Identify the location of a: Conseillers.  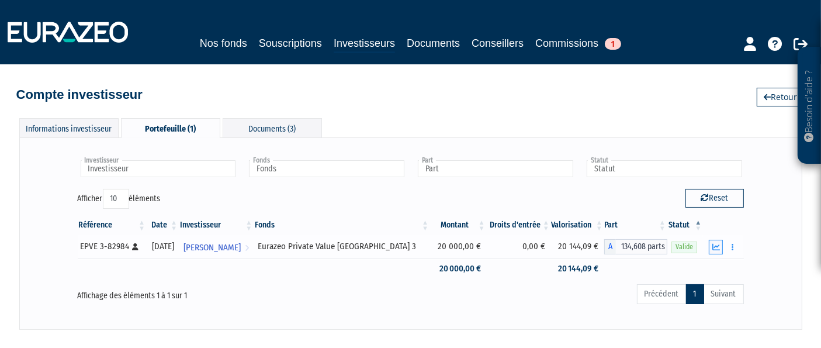
(497, 43).